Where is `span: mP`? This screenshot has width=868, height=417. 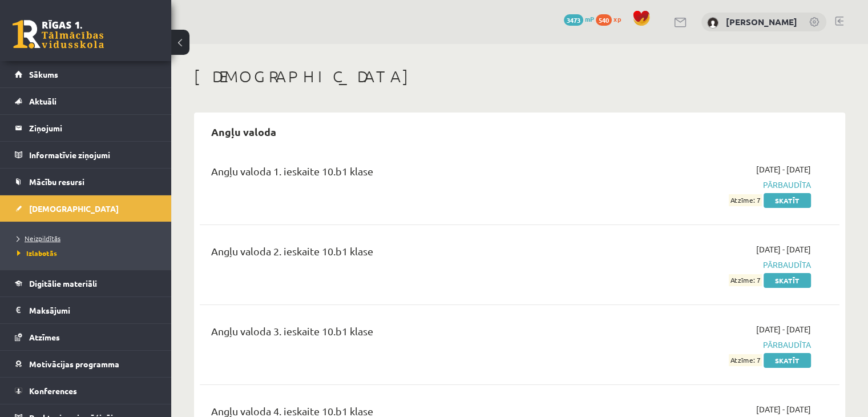 span: mP is located at coordinates (589, 19).